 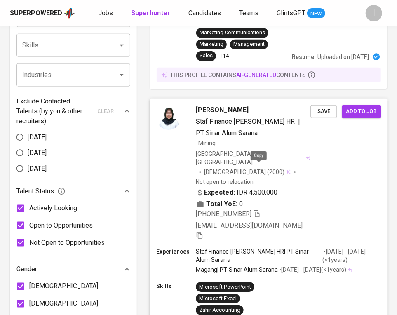 I want to click on p: Not open to relocation, so click(x=224, y=182).